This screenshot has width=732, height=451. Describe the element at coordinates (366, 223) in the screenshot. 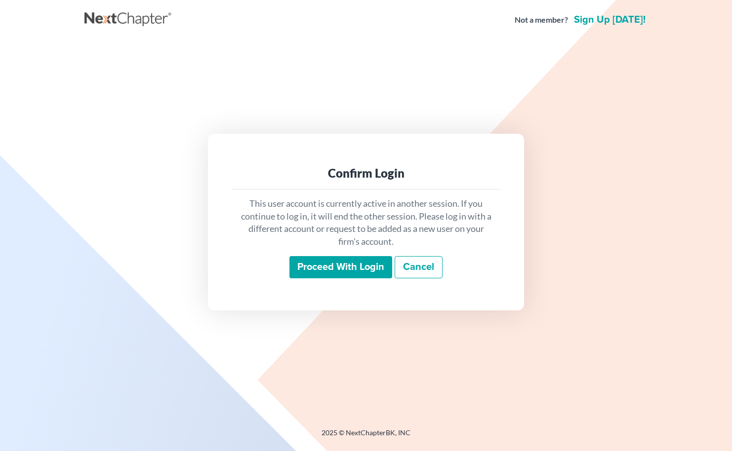

I see `p: This user account is currently active in another session. If you continue to log in, it will end ...` at that location.